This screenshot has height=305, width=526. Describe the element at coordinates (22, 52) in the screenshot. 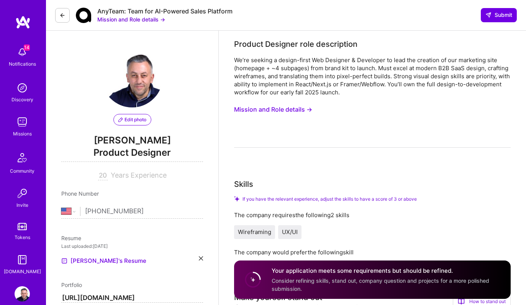

I see `img: bell` at that location.